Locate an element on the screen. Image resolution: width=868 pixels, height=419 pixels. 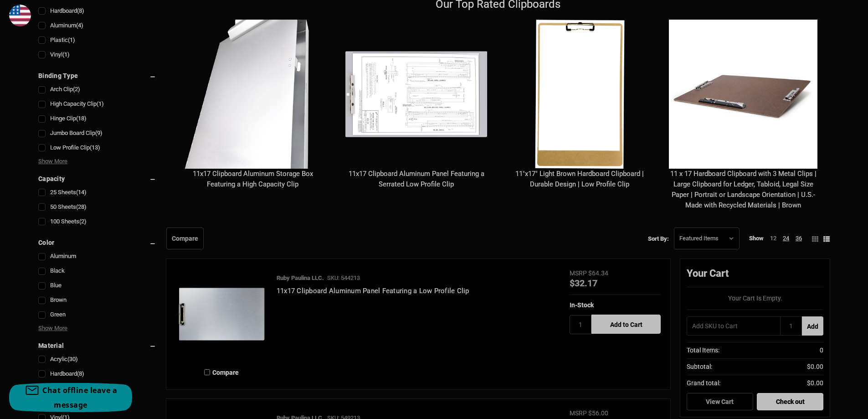
img: 11 x 17 Hardboard Clipboard with 3 Metal Clips | Large Clipboard for Ledger, Tabloid, Legal Size ... is located at coordinates (744, 94).